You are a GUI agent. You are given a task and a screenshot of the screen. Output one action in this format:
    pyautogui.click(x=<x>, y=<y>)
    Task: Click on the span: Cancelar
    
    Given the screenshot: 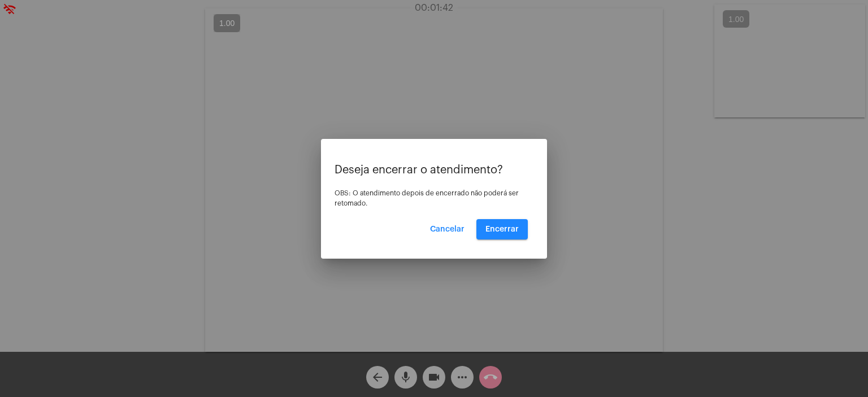 What is the action you would take?
    pyautogui.click(x=447, y=229)
    